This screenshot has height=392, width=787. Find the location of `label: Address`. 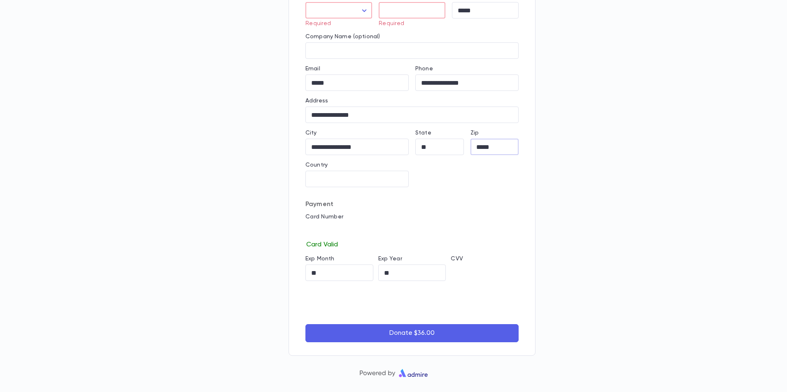

label: Address is located at coordinates (316, 101).